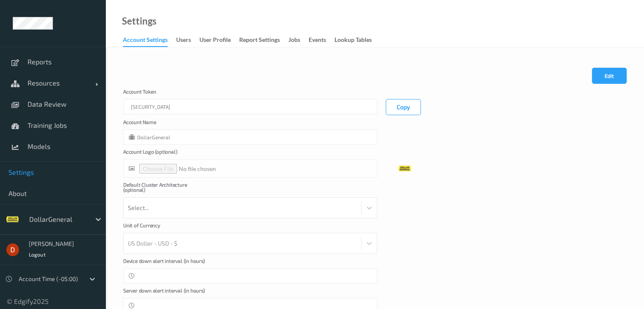  Describe the element at coordinates (166, 124) in the screenshot. I see `label: Account Name` at that location.